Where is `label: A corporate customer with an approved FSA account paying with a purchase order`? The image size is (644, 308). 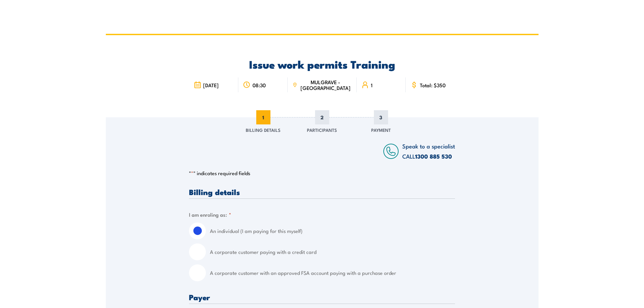
label: A corporate customer with an approved FSA account paying with a purchase order is located at coordinates (332, 273).